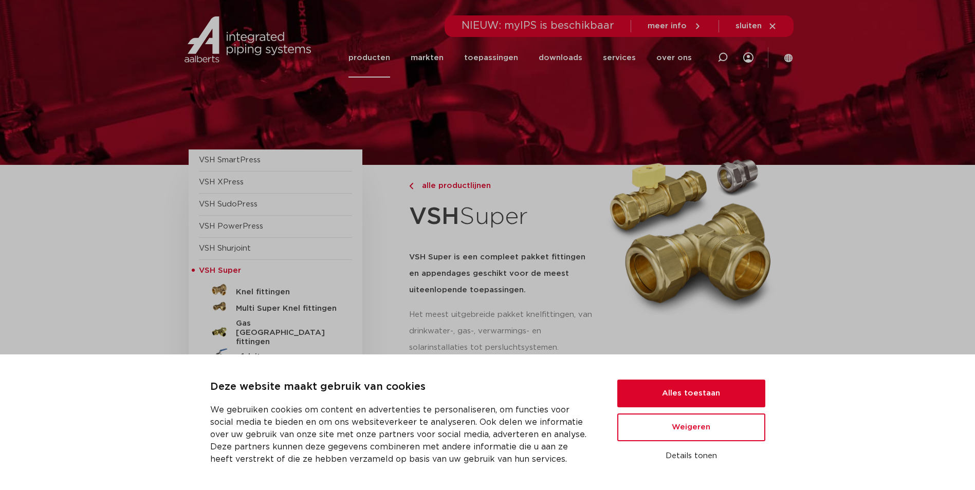  Describe the element at coordinates (691, 428) in the screenshot. I see `button: Weigeren` at that location.